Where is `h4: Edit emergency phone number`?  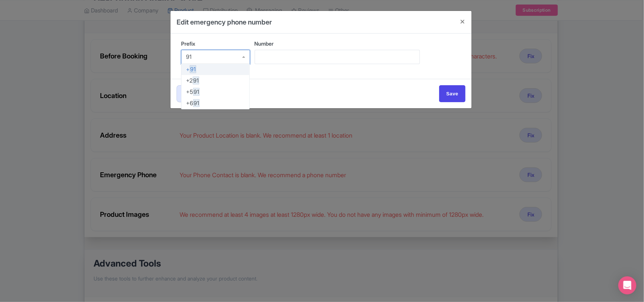
h4: Edit emergency phone number is located at coordinates (224, 22).